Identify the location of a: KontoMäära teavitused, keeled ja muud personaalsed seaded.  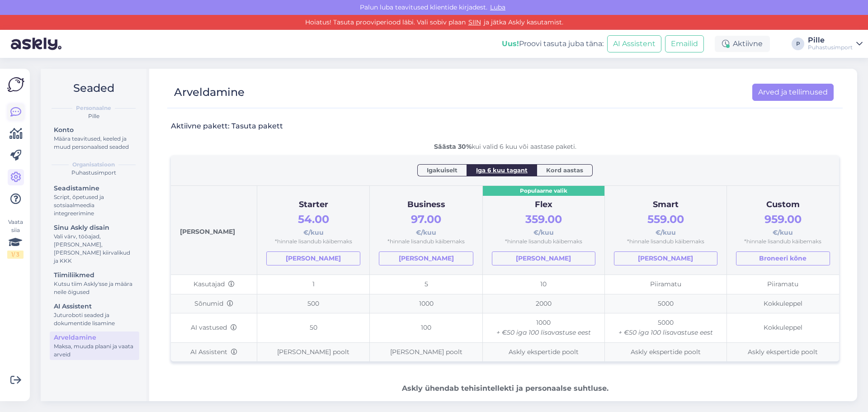
(94, 138).